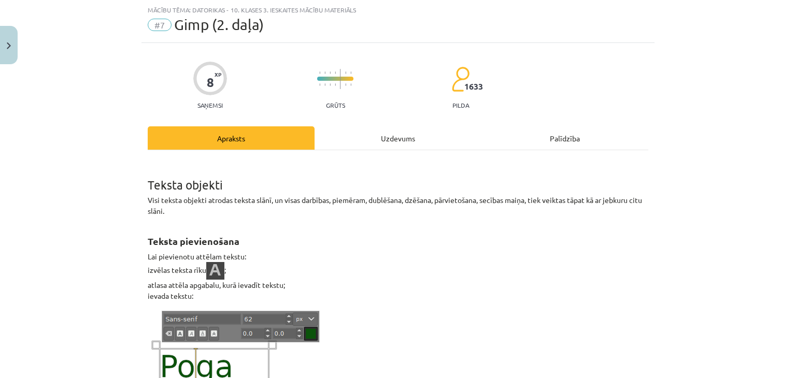 The height and width of the screenshot is (378, 796). What do you see at coordinates (398, 176) in the screenshot?
I see `h1: Teksta objekti` at bounding box center [398, 176].